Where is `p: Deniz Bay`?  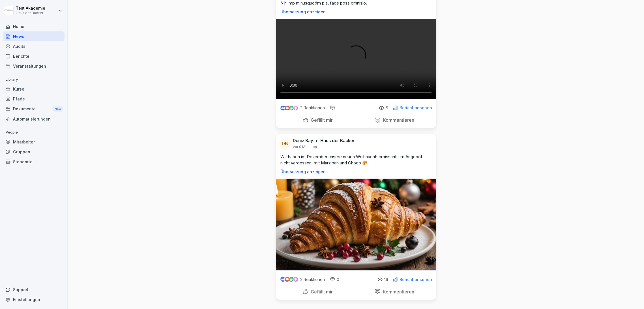
p: Deniz Bay is located at coordinates (303, 141).